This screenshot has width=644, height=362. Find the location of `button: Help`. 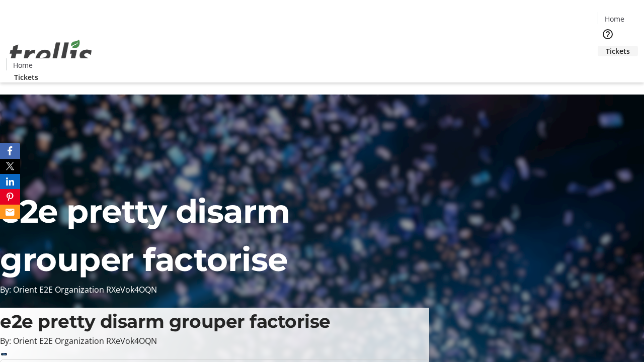

button: Help is located at coordinates (608, 34).